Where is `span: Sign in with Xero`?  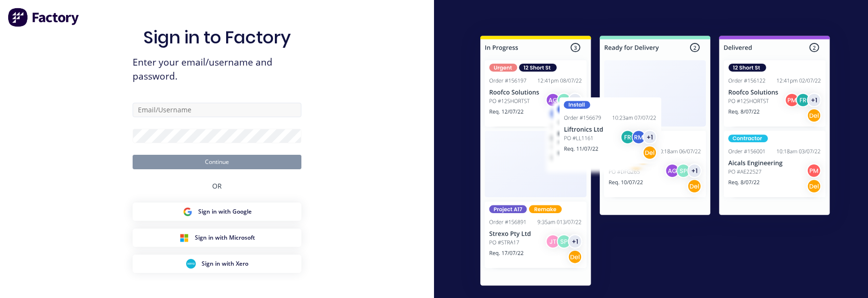 span: Sign in with Xero is located at coordinates (225, 264).